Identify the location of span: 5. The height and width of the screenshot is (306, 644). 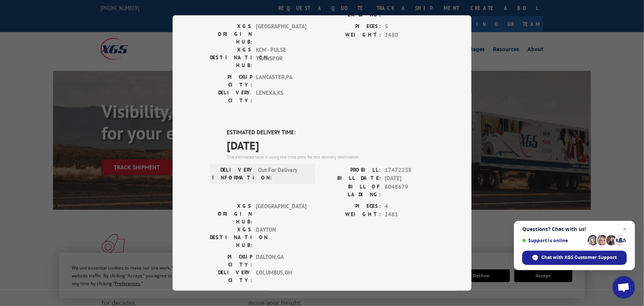
(409, 26).